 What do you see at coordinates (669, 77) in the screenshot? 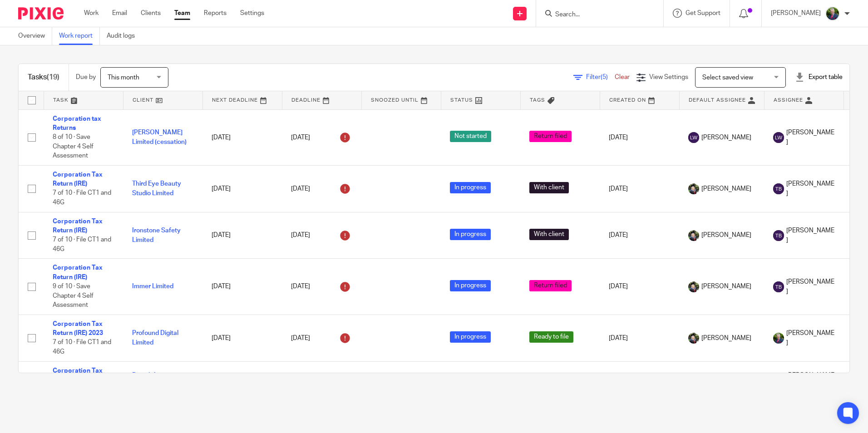
I see `span: View Settings` at bounding box center [669, 77].